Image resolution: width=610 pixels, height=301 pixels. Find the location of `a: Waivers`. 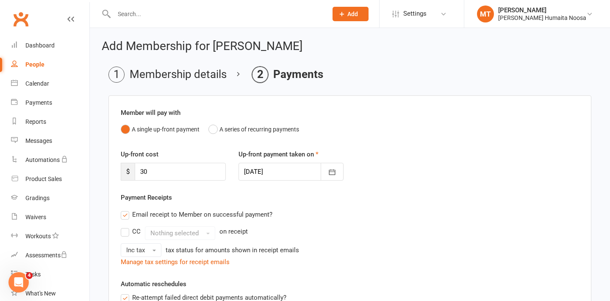

a: Waivers is located at coordinates (50, 217).